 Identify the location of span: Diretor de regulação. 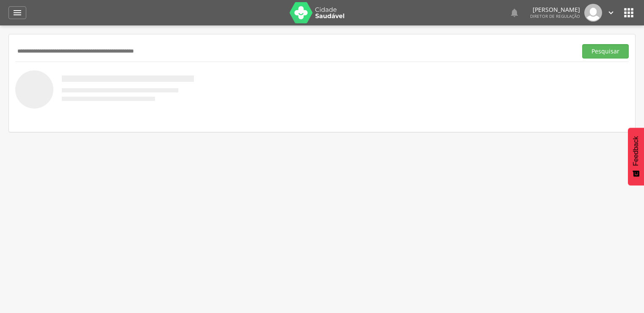
(555, 16).